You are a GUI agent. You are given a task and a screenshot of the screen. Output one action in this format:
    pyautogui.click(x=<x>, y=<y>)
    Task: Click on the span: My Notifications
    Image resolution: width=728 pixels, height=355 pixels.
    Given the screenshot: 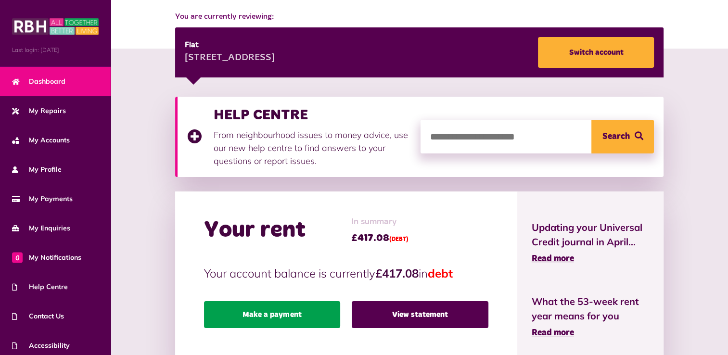 What is the action you would take?
    pyautogui.click(x=47, y=258)
    